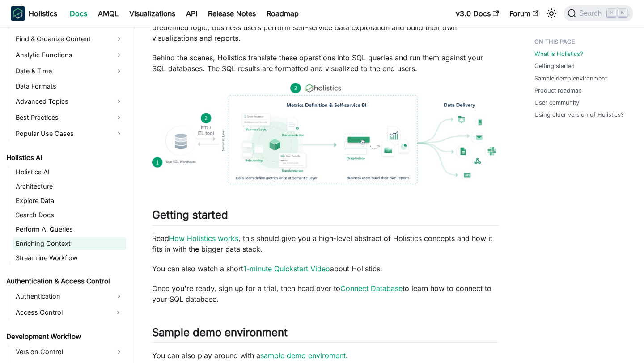 The image size is (644, 363). Describe the element at coordinates (557, 102) in the screenshot. I see `a: User community` at that location.